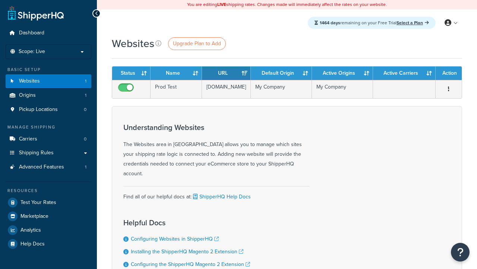 The image size is (477, 269). I want to click on th: URL: activate to sort column ascending, so click(226, 73).